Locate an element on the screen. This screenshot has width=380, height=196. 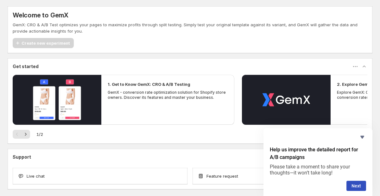
span: 1 / 2 is located at coordinates (40, 134).